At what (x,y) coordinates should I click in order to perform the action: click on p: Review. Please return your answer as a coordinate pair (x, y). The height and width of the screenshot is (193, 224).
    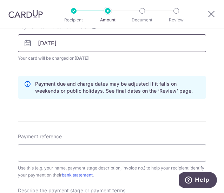
    Looking at the image, I should click on (176, 20).